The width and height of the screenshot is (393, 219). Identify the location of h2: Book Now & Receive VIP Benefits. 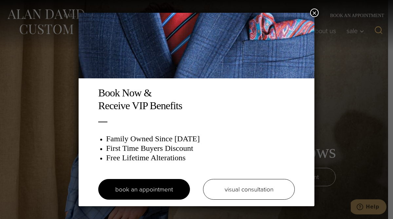
(197, 99).